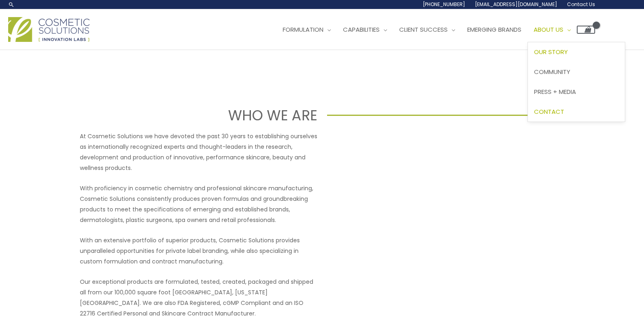 The width and height of the screenshot is (644, 322). What do you see at coordinates (432, 30) in the screenshot?
I see `nav: Site Navigation` at bounding box center [432, 30].